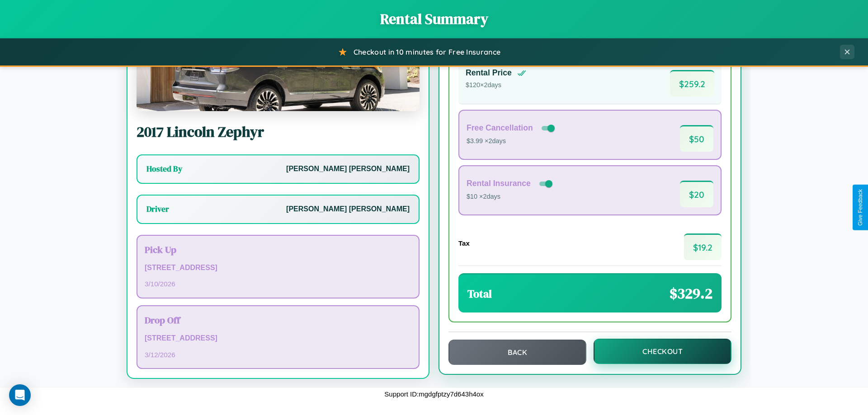  Describe the element at coordinates (499, 184) in the screenshot. I see `h4: Rental Insurance` at that location.